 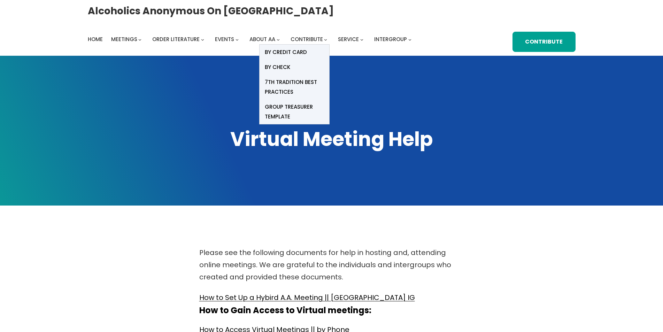 What do you see at coordinates (307, 39) in the screenshot?
I see `span: Contribute` at bounding box center [307, 39].